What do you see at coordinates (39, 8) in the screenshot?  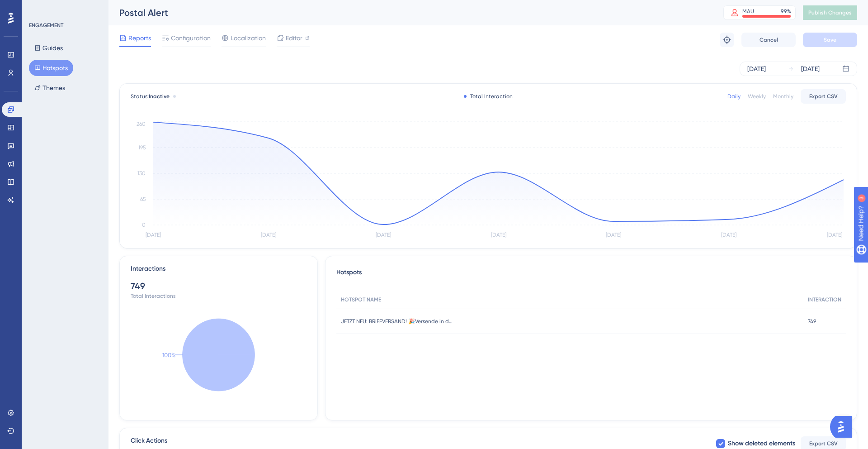 I see `span: Need Help?` at bounding box center [39, 8].